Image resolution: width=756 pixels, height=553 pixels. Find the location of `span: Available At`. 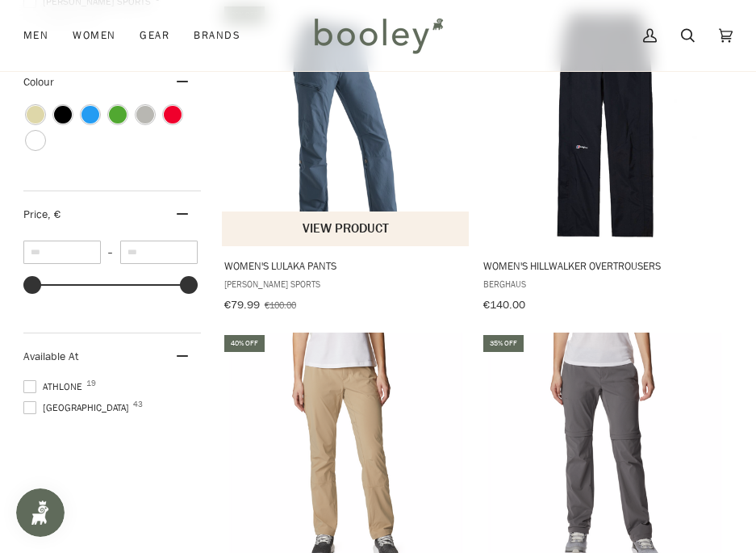

span: Available At is located at coordinates (51, 357).